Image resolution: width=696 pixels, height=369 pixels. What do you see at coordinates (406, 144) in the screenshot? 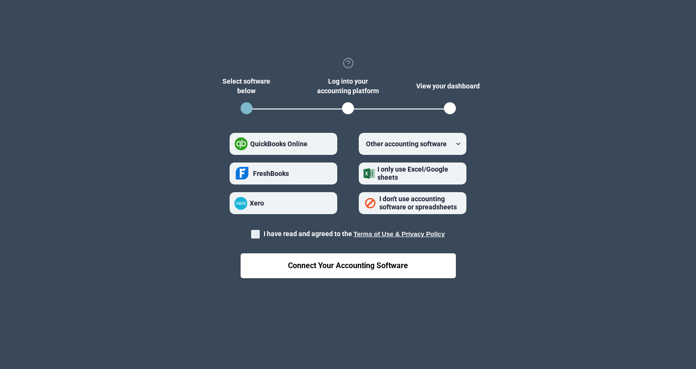
I see `span: Other accounting software` at bounding box center [406, 144].